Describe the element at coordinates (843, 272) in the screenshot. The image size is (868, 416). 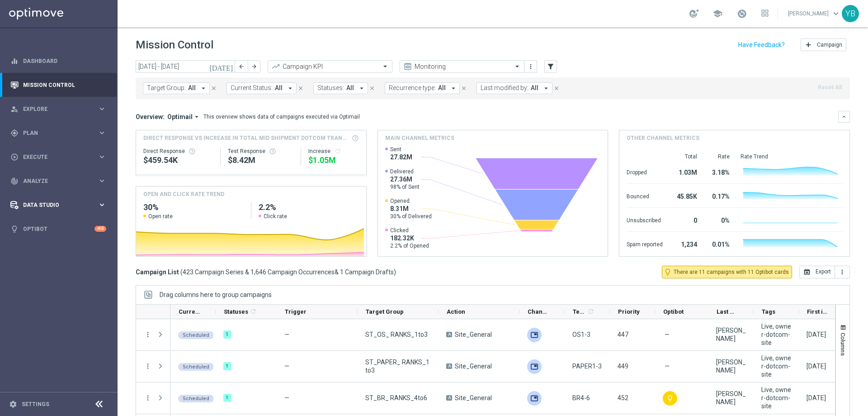
I see `i: more_vert` at that location.